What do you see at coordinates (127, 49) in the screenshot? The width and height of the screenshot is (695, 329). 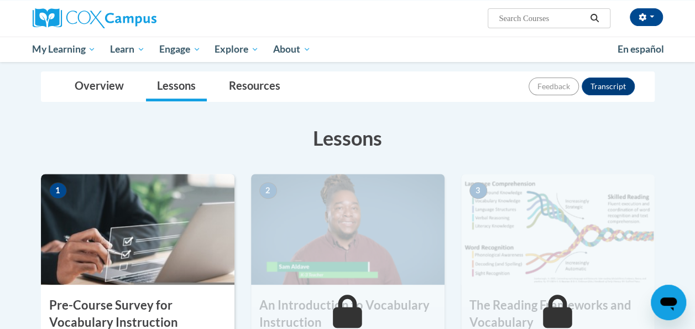 I see `a: Learn` at bounding box center [127, 49].